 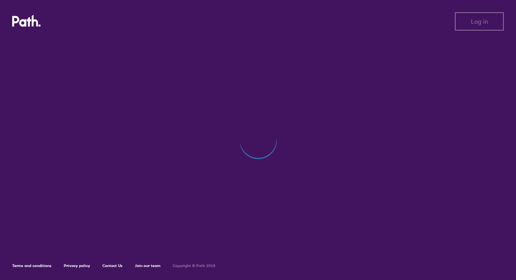 What do you see at coordinates (147, 265) in the screenshot?
I see `a: Join our team` at bounding box center [147, 265].